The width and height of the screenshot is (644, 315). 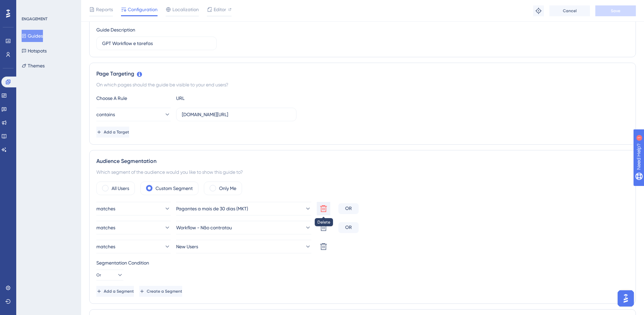 I want to click on div: Audience Segmentation, so click(x=362, y=161).